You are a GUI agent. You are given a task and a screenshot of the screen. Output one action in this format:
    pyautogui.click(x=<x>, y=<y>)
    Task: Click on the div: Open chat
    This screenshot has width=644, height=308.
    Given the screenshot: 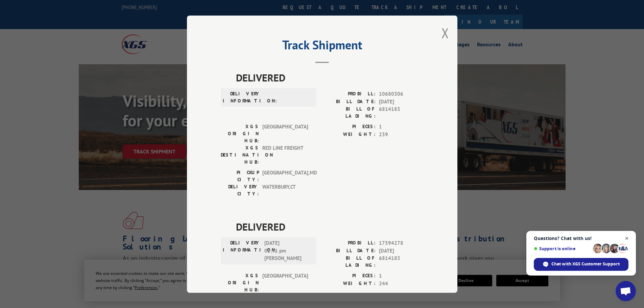 What is the action you would take?
    pyautogui.click(x=626, y=291)
    